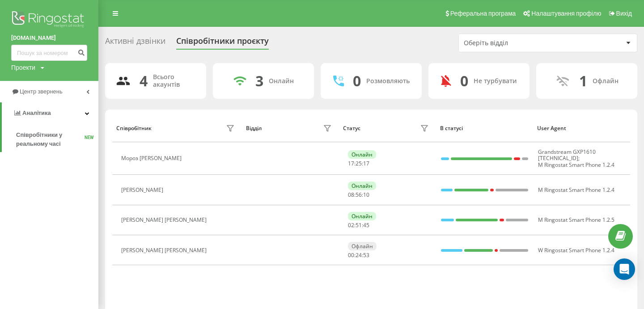  Describe the element at coordinates (352, 195) in the screenshot. I see `span: 08` at that location.